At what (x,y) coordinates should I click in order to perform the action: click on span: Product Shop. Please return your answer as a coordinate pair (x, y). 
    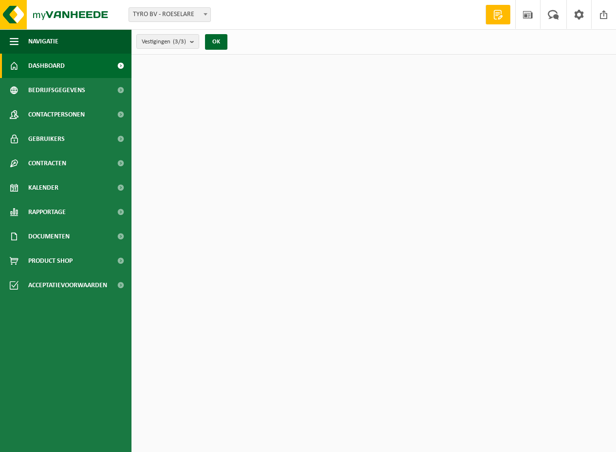
    Looking at the image, I should click on (50, 261).